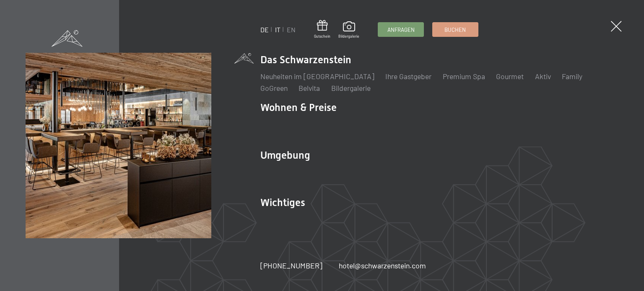 This screenshot has width=644, height=291. Describe the element at coordinates (278, 29) in the screenshot. I see `a: IT` at that location.